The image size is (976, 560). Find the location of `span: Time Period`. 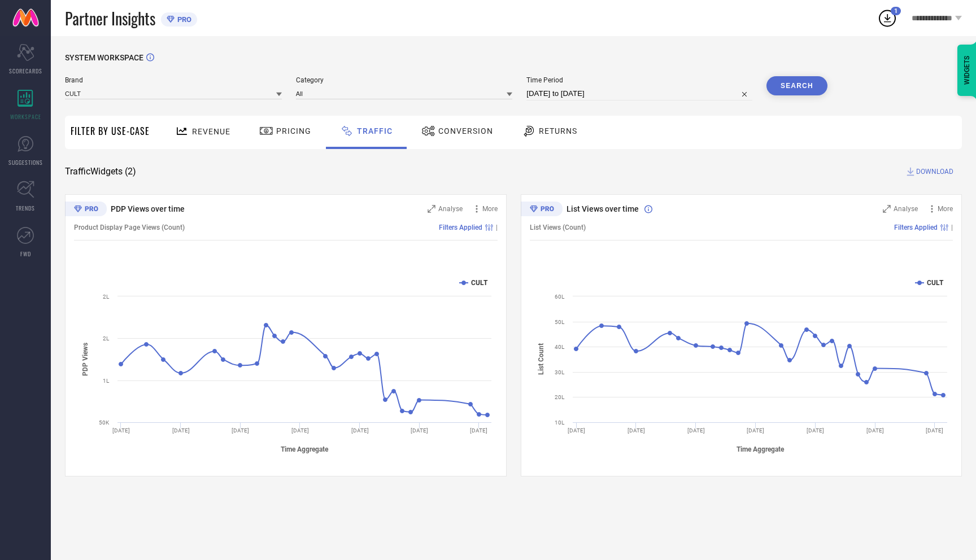

span: Time Period is located at coordinates (639, 80).